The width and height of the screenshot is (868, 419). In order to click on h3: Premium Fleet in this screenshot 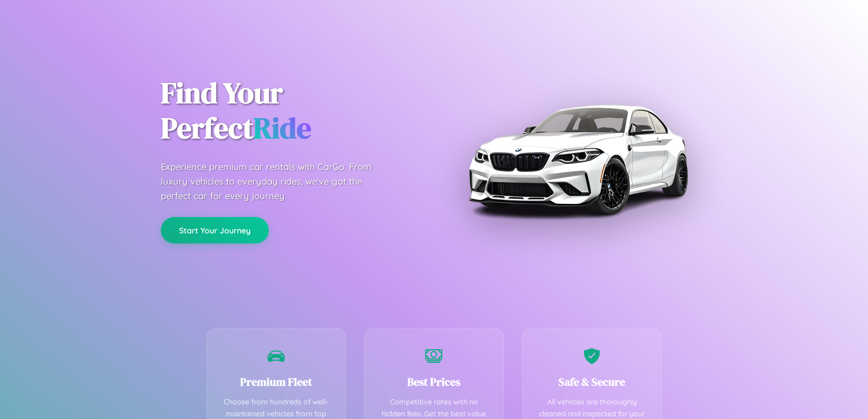, I will do `click(276, 381)`.